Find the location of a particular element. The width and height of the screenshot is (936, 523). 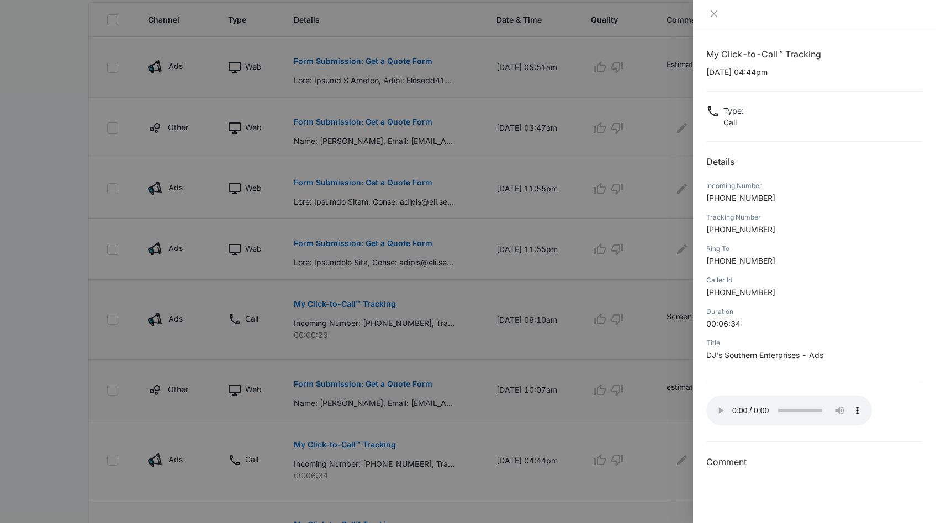

audio: Your browser does not support the audio tag. is located at coordinates (789, 411).